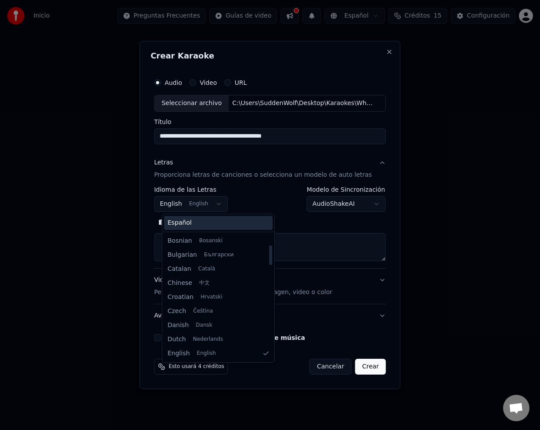 The height and width of the screenshot is (430, 540). I want to click on span: Chinese, so click(180, 283).